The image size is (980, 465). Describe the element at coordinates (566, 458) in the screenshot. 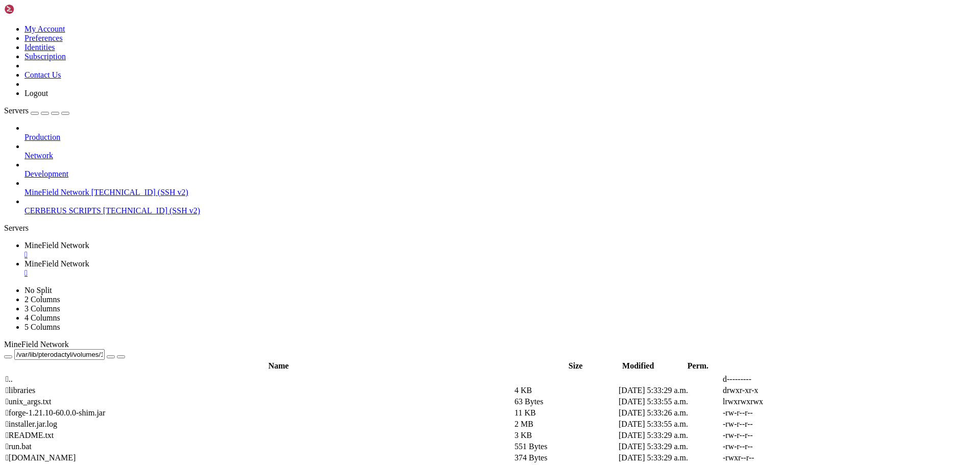

I see `td: 374 Bytes` at that location.